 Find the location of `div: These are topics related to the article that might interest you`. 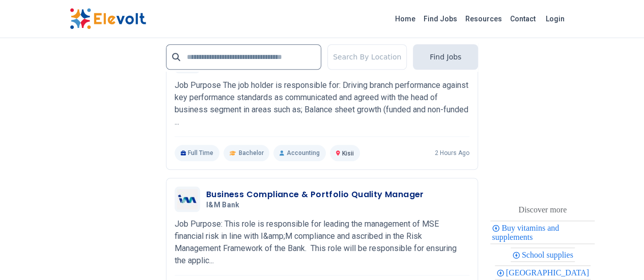

div: These are topics related to the article that might interest you is located at coordinates (542, 210).